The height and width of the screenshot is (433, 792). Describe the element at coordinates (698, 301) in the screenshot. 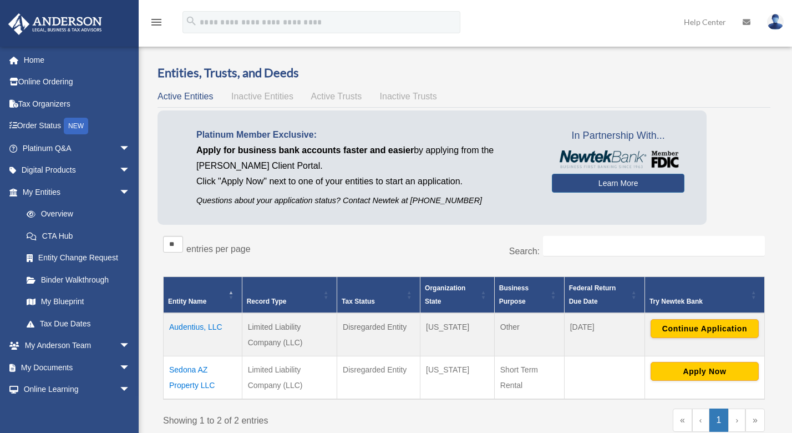

I see `div: Try Newtek Bank` at that location.